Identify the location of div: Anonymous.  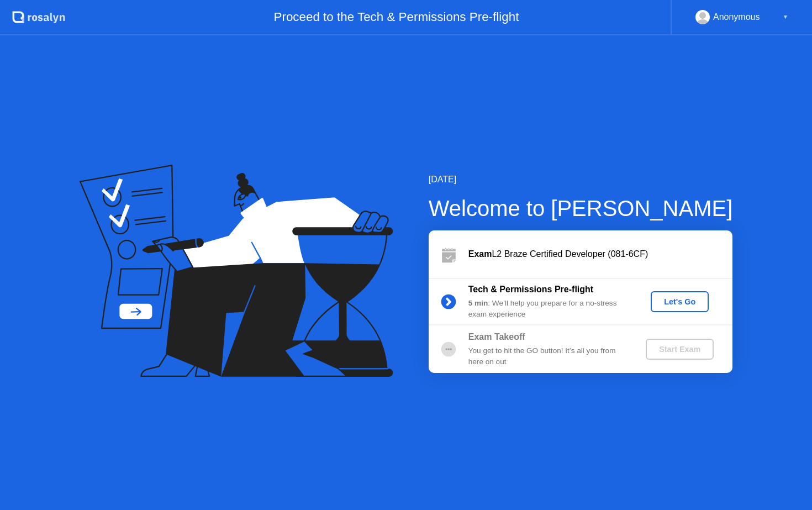
(737, 17).